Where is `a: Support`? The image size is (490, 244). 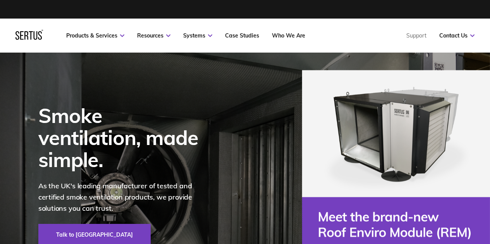
a: Support is located at coordinates (416, 36).